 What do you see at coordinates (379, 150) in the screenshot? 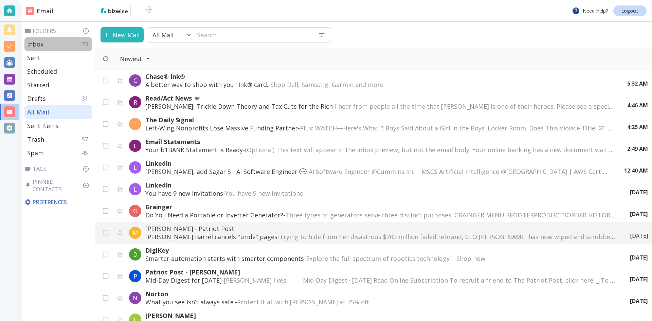
I see `p: Your b1BANK Statement is Ready -` at bounding box center [379, 150].